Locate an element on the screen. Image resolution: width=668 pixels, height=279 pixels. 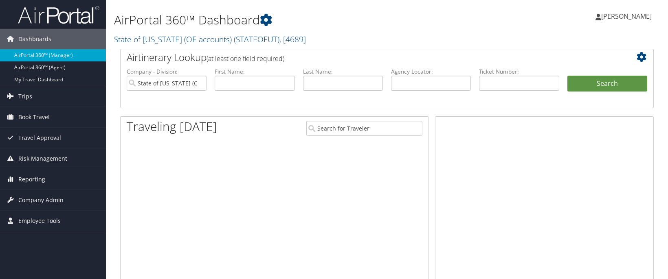
button: Search is located at coordinates (607, 84).